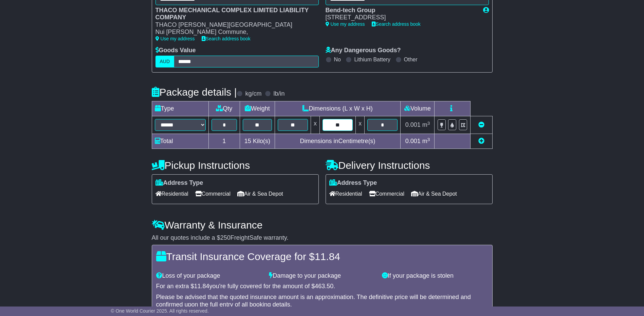  I want to click on td: Kilo(s), so click(257, 141).